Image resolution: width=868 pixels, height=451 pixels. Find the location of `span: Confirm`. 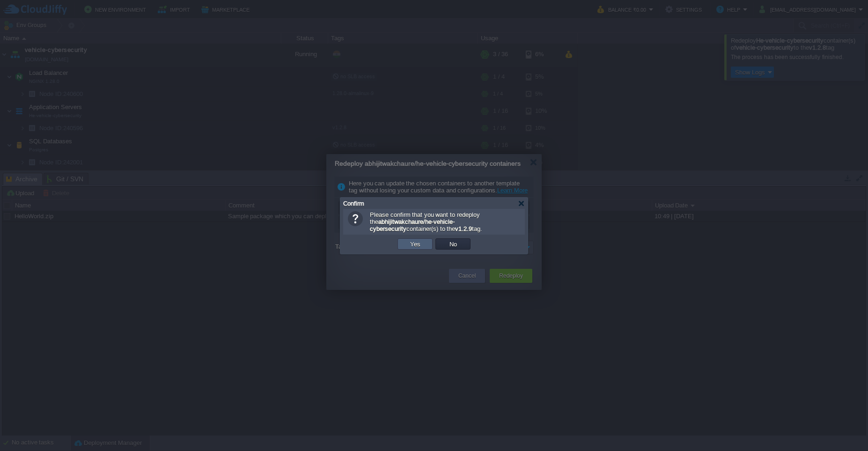

span: Confirm is located at coordinates (353, 203).